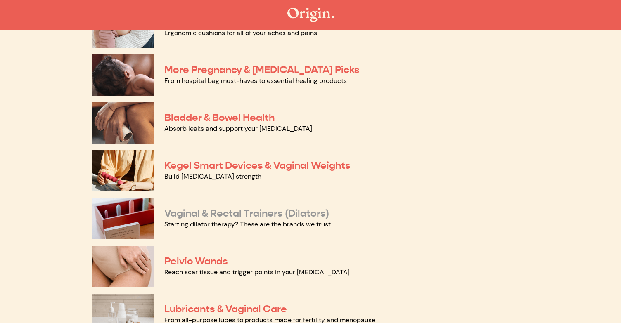 Image resolution: width=621 pixels, height=323 pixels. What do you see at coordinates (123, 171) in the screenshot?
I see `img: Kegel Smart Devices & Vaginal Weights` at bounding box center [123, 171].